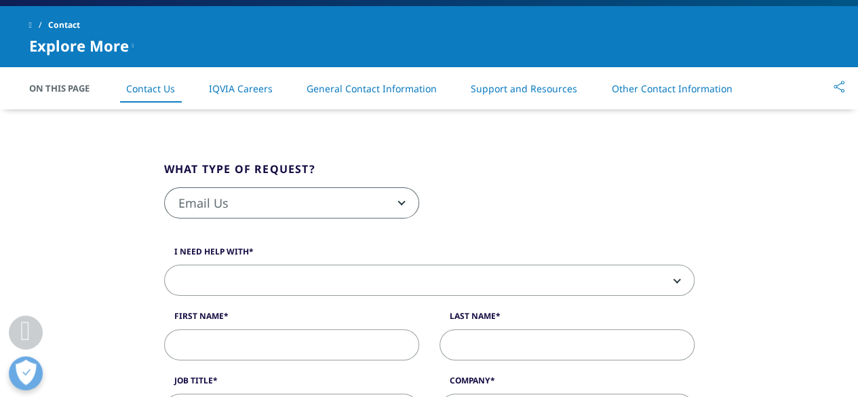 Image resolution: width=858 pixels, height=397 pixels. I want to click on label: Last Name, so click(567, 320).